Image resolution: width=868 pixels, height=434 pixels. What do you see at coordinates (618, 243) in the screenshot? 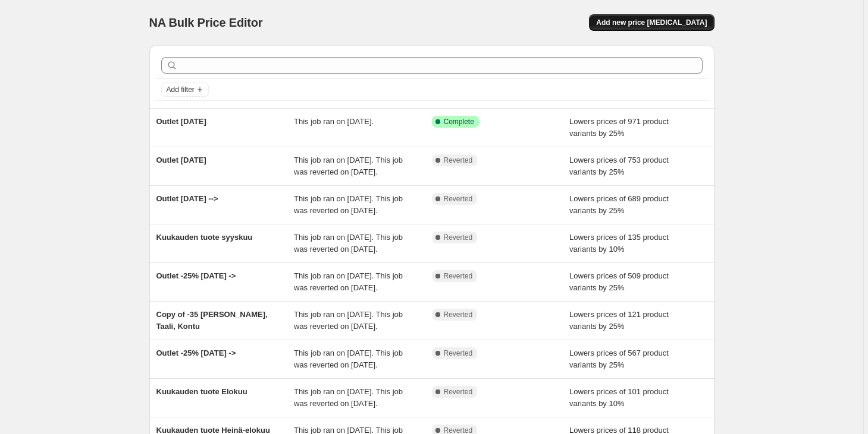
I see `span: Lowers prices of 135 product variants by 10%` at bounding box center [618, 243].